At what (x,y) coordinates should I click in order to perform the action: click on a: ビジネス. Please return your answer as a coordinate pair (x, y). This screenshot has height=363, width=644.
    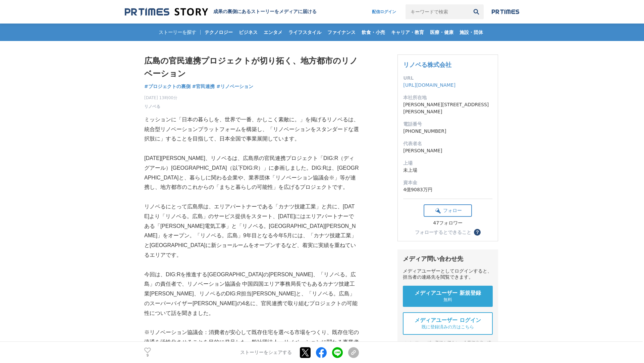
    Looking at the image, I should click on (248, 32).